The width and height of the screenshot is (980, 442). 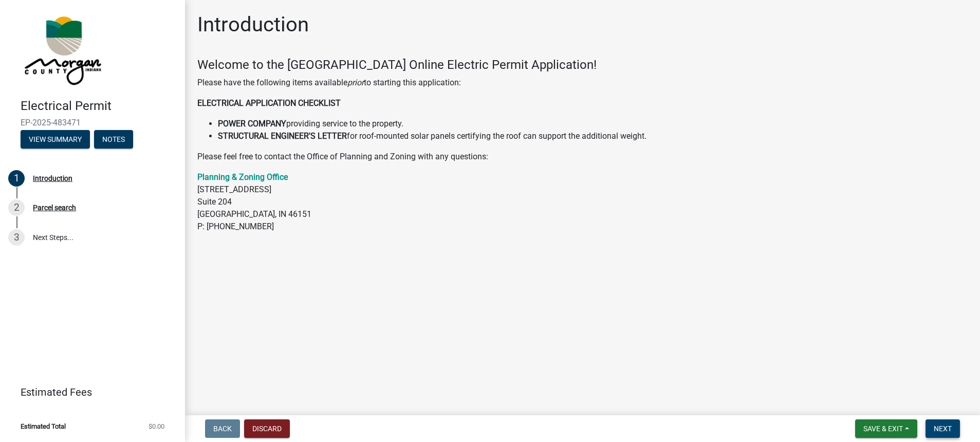 What do you see at coordinates (223, 428) in the screenshot?
I see `button: Back` at bounding box center [223, 428].